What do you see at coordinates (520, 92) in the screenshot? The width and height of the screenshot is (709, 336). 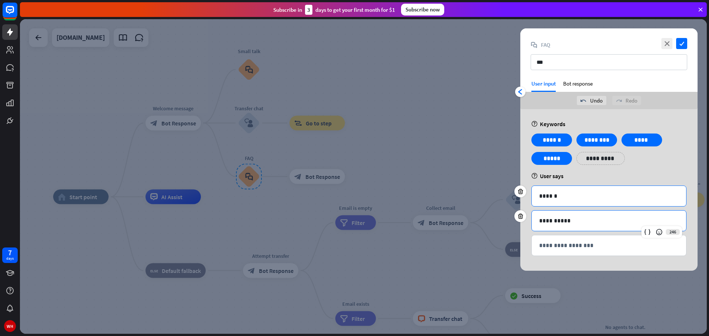 I see `i: arrowhead_left` at bounding box center [520, 92].